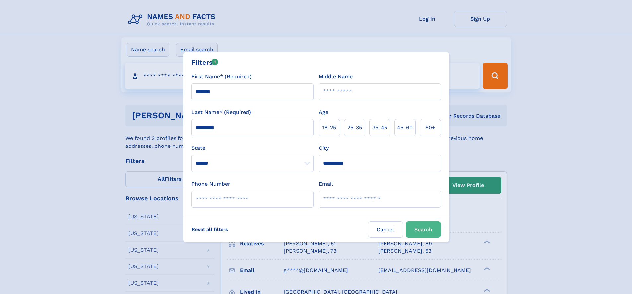 The height and width of the screenshot is (294, 632). I want to click on span: 45‑60, so click(405, 128).